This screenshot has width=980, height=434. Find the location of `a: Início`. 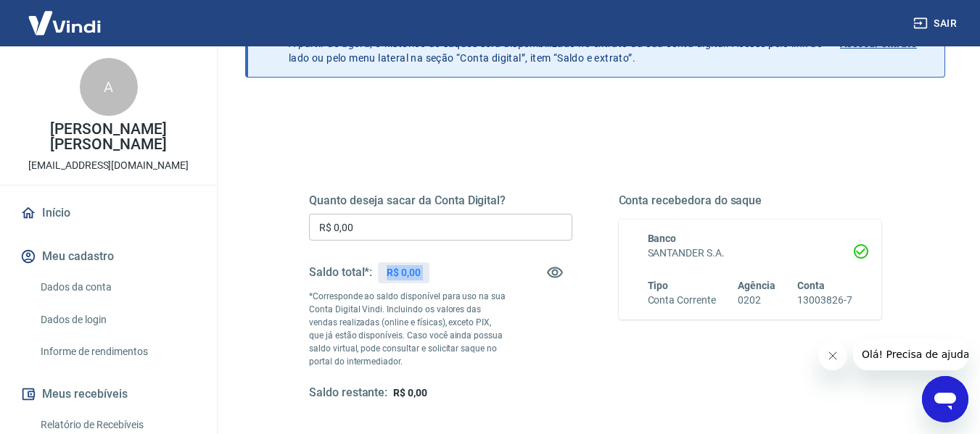

a: Início is located at coordinates (108, 214).